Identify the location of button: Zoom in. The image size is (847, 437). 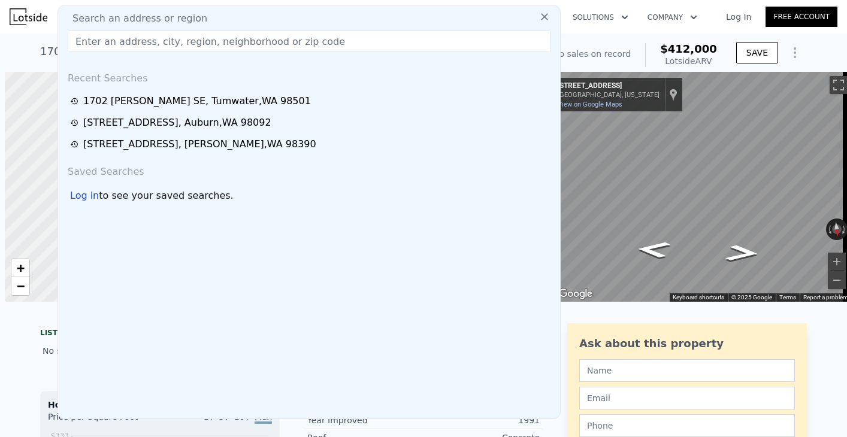
(836, 262).